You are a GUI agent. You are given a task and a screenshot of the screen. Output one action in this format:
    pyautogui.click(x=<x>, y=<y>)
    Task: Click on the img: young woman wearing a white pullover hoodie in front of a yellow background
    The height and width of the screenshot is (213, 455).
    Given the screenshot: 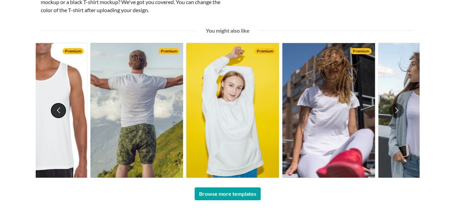 What is the action you would take?
    pyautogui.click(x=233, y=111)
    